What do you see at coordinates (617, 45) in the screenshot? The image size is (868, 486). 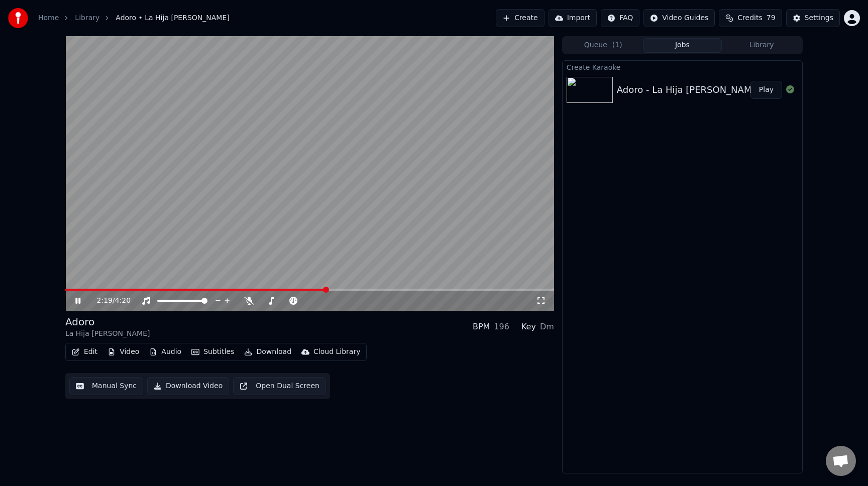 I see `span: ( 1 )` at bounding box center [617, 45].